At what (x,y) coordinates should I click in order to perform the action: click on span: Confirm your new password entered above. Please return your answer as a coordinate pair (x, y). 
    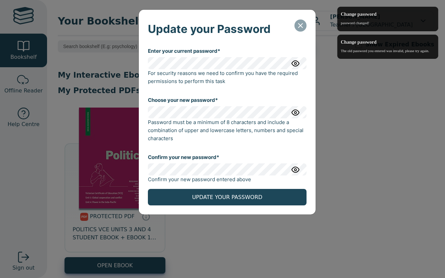
    Looking at the image, I should click on (199, 179).